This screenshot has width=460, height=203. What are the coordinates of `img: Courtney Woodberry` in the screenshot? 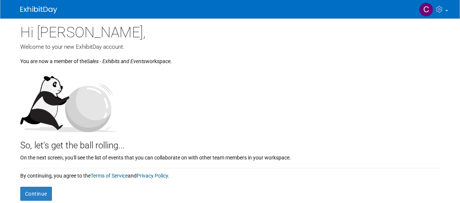 It's located at (427, 10).